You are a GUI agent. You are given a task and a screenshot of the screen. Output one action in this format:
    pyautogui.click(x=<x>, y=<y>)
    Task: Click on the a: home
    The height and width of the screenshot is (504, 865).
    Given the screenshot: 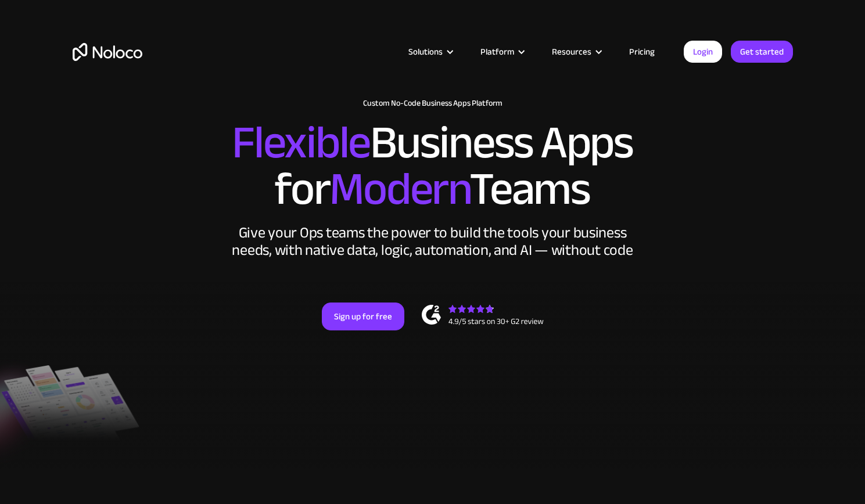 What is the action you would take?
    pyautogui.click(x=108, y=52)
    